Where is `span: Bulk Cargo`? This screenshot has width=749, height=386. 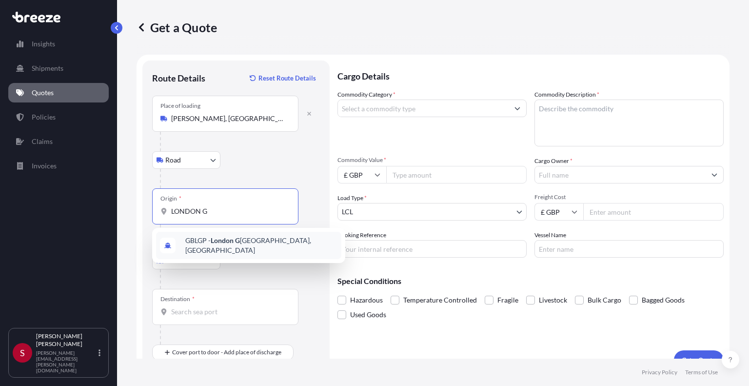 span: Bulk Cargo is located at coordinates (604, 300).